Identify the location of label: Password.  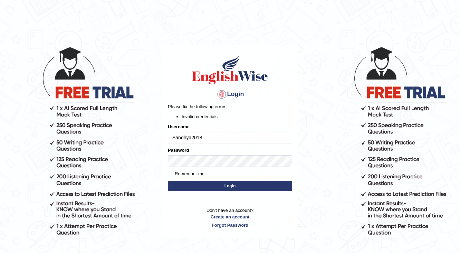
(178, 150).